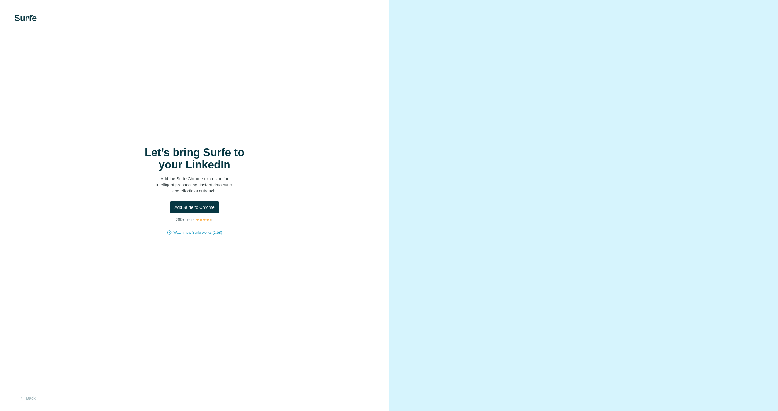 The width and height of the screenshot is (778, 411). Describe the element at coordinates (195, 185) in the screenshot. I see `p: Add the Surfe Chrome extension for intelligent prospecting, instant data sync, and effortless out...` at that location.